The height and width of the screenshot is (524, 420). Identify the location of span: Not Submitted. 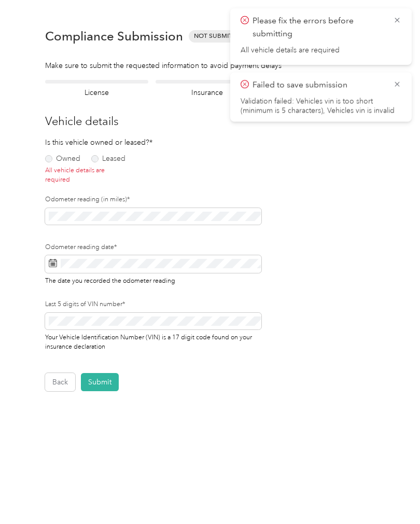
(219, 36).